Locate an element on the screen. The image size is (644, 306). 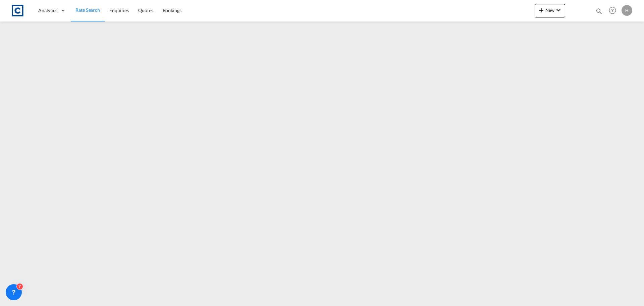
span: Rate Search is located at coordinates (87, 10).